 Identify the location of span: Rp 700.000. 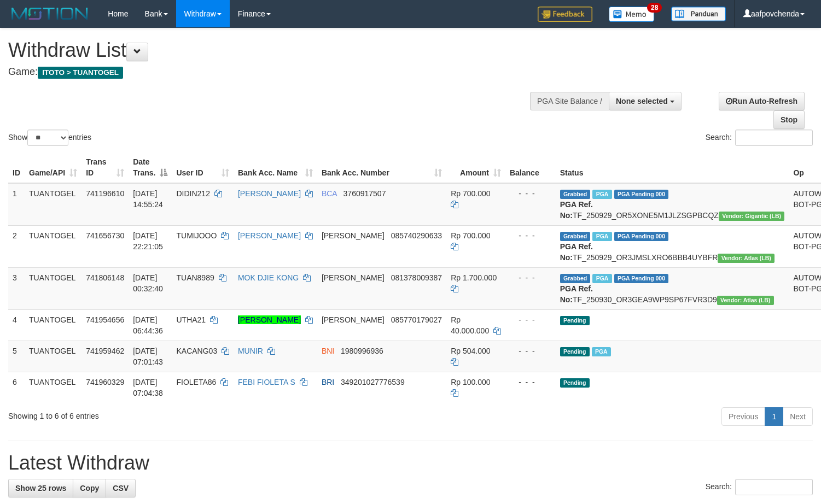
(470, 236).